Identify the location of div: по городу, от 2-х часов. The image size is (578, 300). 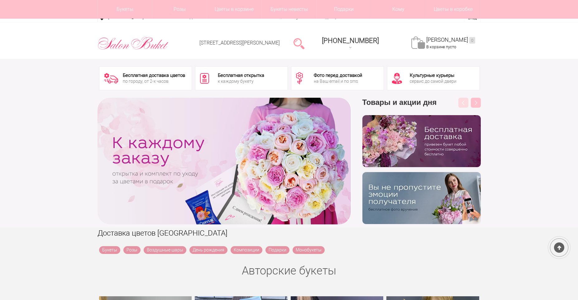
(154, 81).